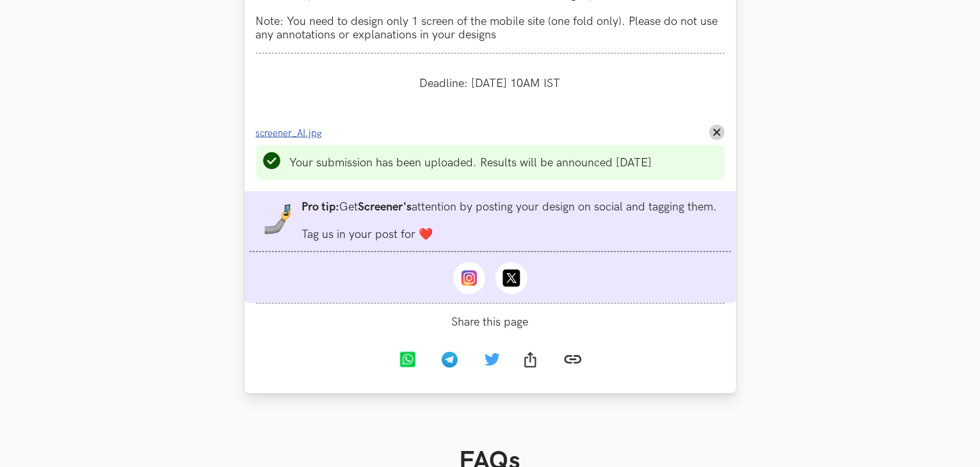 This screenshot has height=467, width=980. I want to click on li: Get attention by posting your design on social and tagging them. Tag us in your post for ❤️, so click(509, 221).